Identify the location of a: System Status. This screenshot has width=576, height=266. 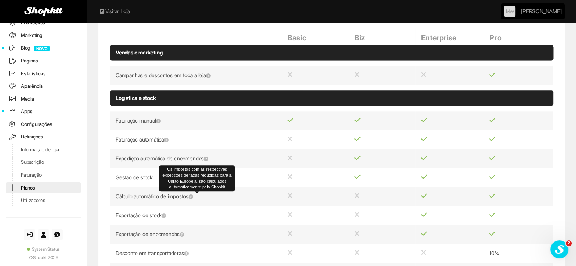
(43, 249).